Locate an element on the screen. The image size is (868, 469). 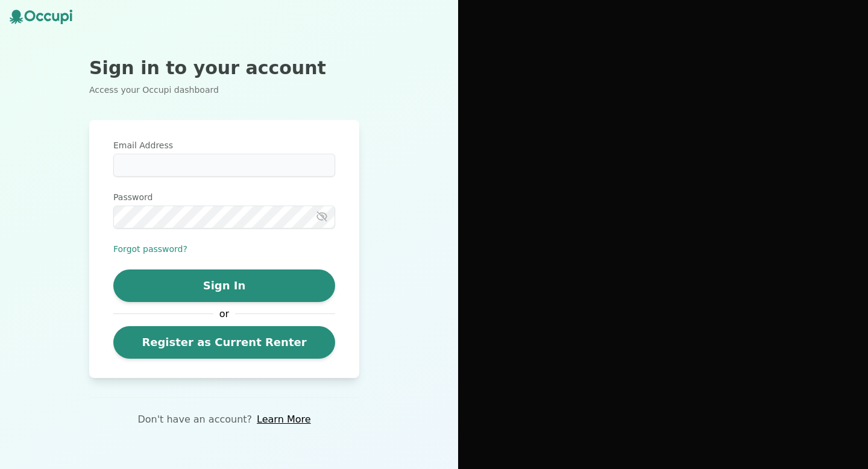
label: Email Address is located at coordinates (224, 146).